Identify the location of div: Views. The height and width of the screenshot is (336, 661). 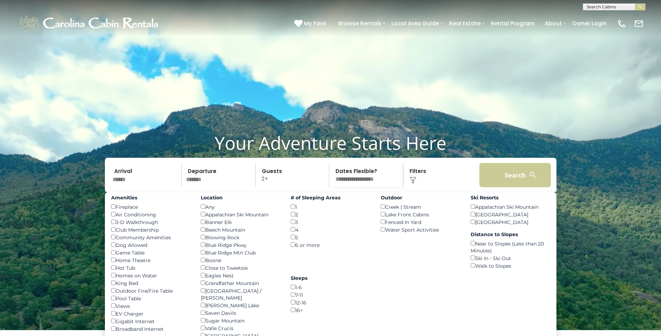
(151, 306).